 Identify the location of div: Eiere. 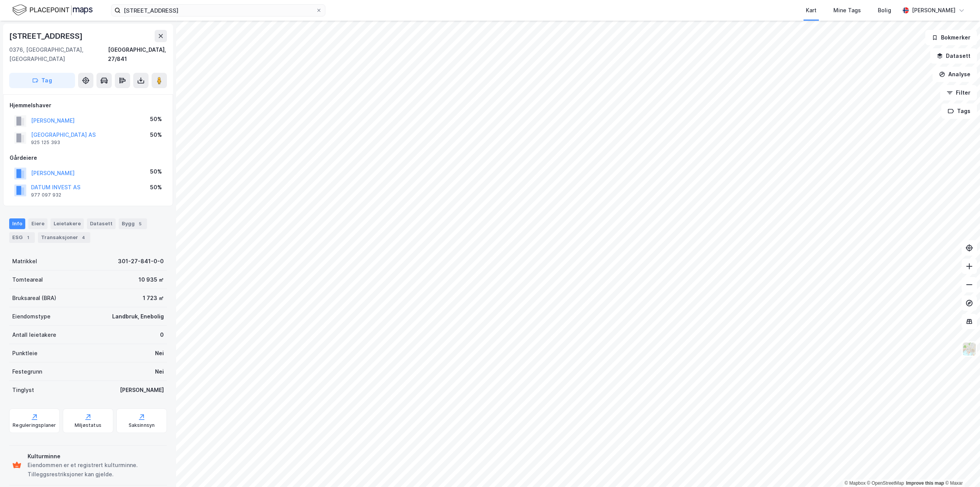
(38, 224).